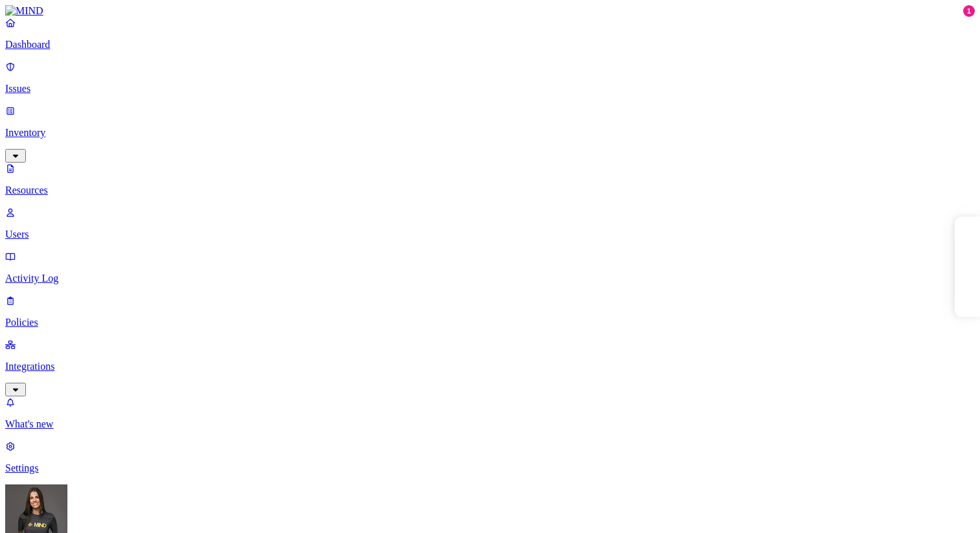 Image resolution: width=980 pixels, height=533 pixels. Describe the element at coordinates (490, 44) in the screenshot. I see `p: Dashboard` at that location.